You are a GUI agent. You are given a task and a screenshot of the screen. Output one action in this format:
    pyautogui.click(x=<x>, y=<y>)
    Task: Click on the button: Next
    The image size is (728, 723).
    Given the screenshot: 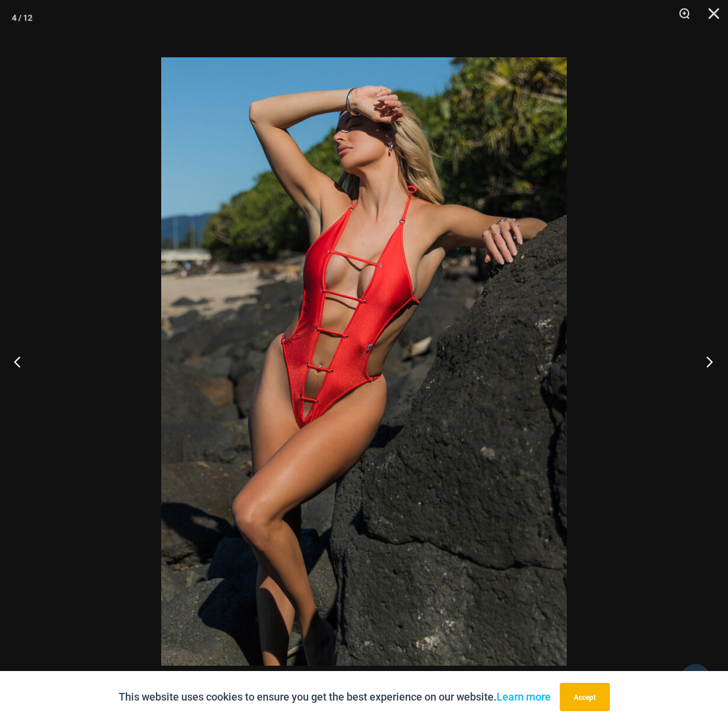 What is the action you would take?
    pyautogui.click(x=706, y=362)
    